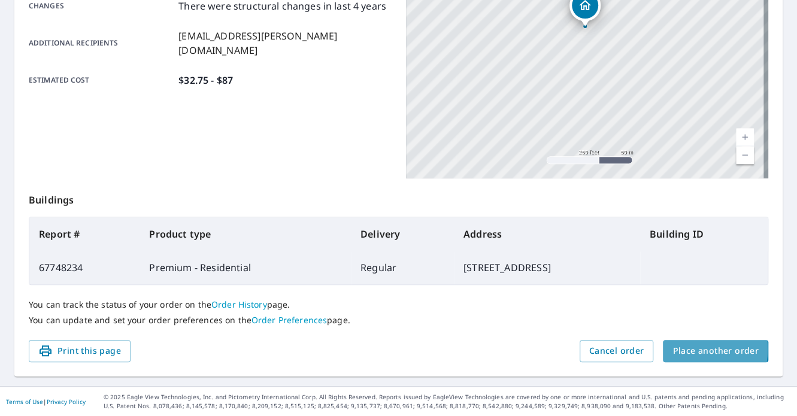 The image size is (797, 416). Describe the element at coordinates (546, 234) in the screenshot. I see `th: Address` at that location.